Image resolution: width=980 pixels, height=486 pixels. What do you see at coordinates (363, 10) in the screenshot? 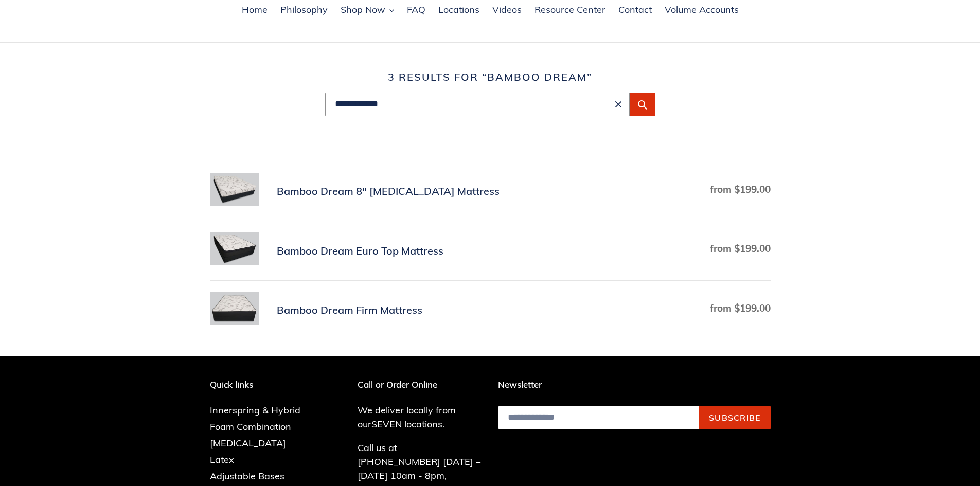
I see `span: Shop Now` at bounding box center [363, 10].